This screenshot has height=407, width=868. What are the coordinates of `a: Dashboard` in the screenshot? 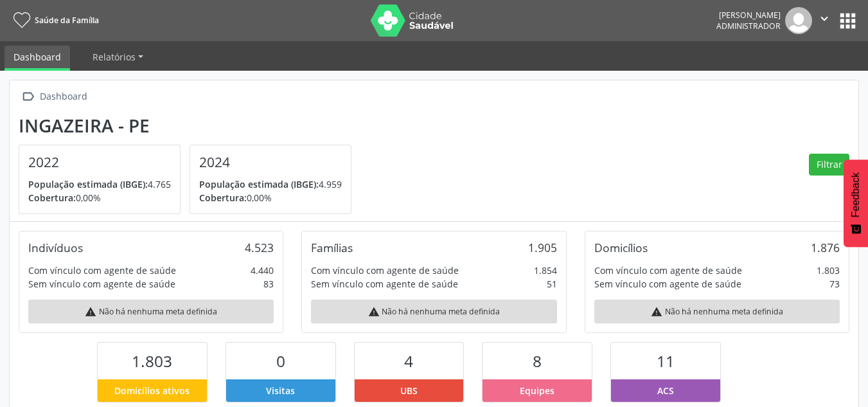 It's located at (37, 58).